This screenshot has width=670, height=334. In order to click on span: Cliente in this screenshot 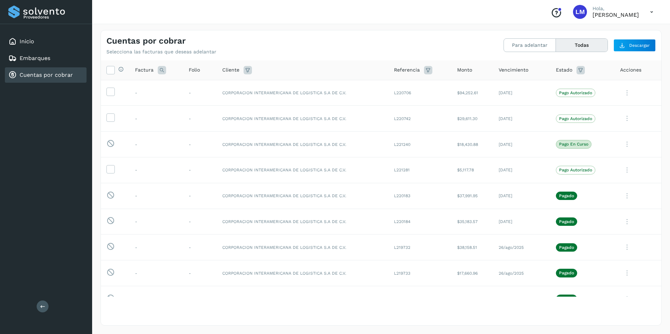, I will do `click(231, 70)`.